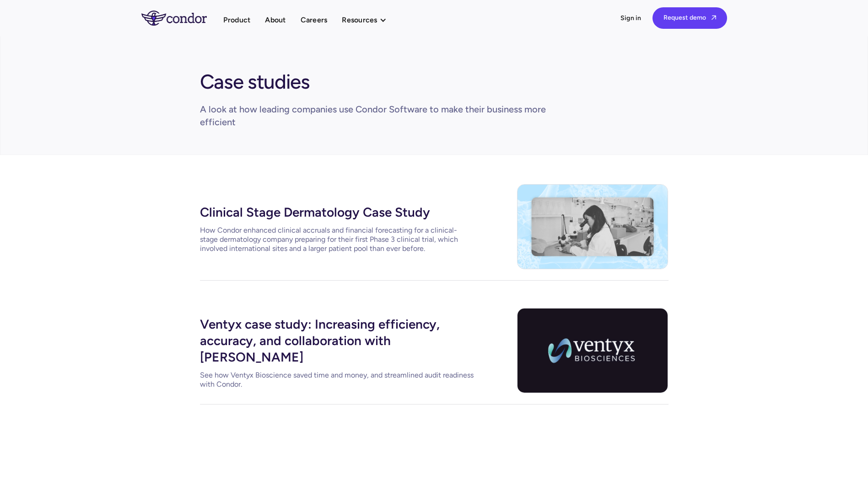  I want to click on div: See how Ventyx Bioscience saved time and money, and streamlined audit readiness with Condor., so click(338, 380).